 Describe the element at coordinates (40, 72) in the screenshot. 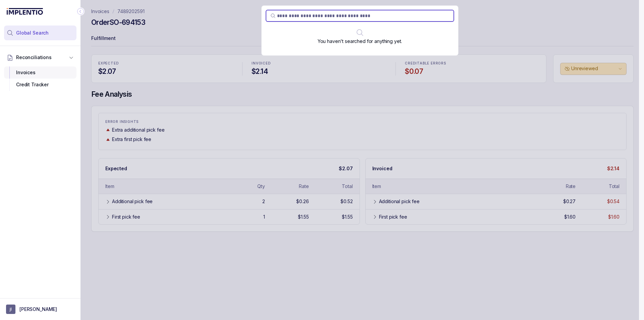

I see `div: Invoices` at that location.